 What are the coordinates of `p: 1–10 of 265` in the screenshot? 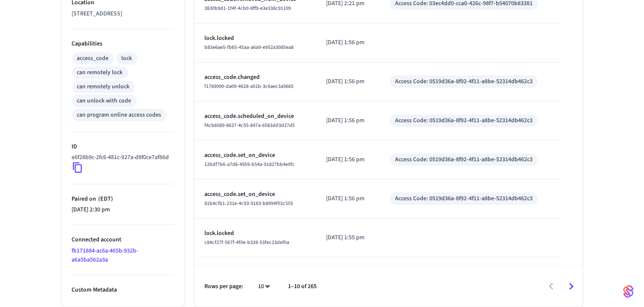 It's located at (302, 286).